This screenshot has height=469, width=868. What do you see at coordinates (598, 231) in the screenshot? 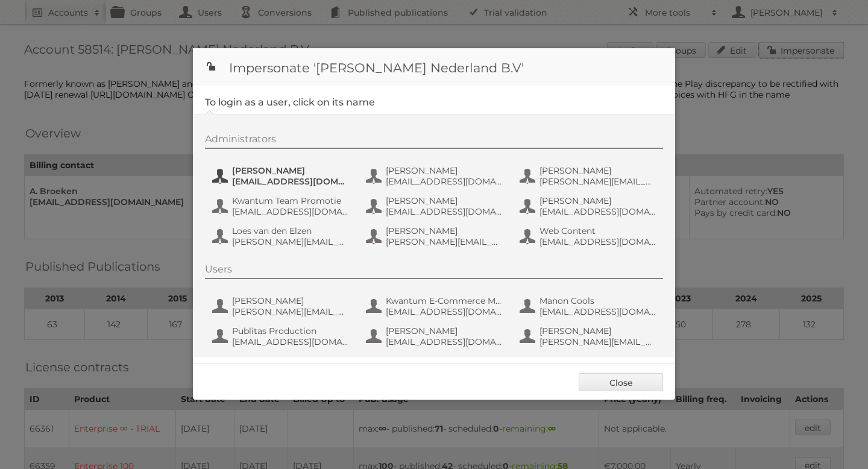
I see `span: Web Content` at bounding box center [598, 231].